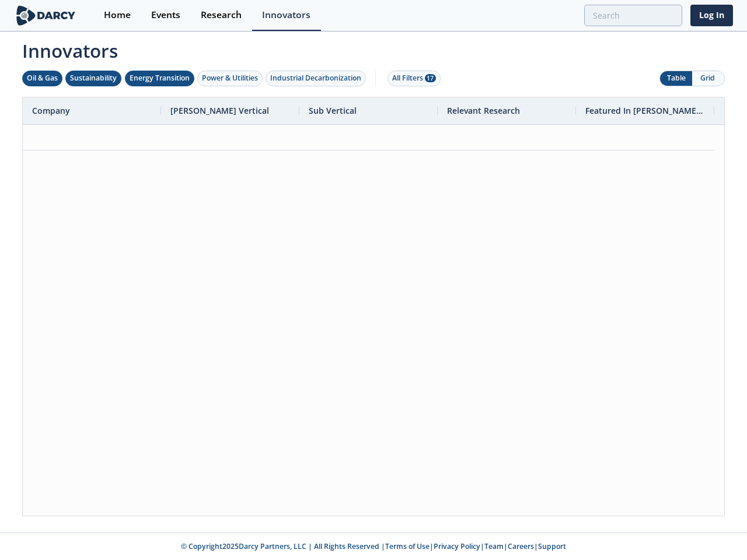 This screenshot has height=560, width=747. I want to click on div: Power & Utilities, so click(230, 78).